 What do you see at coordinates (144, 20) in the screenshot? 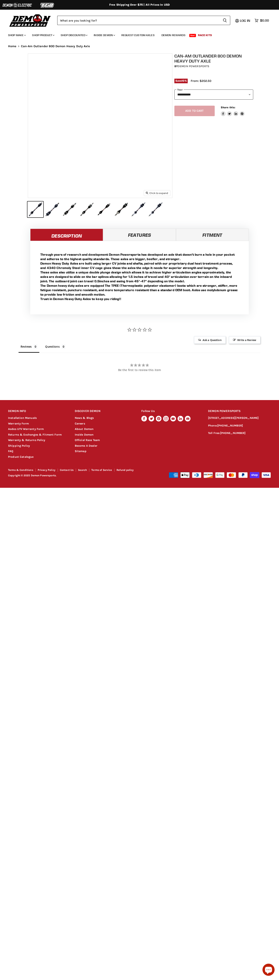
I see `form: Product` at bounding box center [144, 20].